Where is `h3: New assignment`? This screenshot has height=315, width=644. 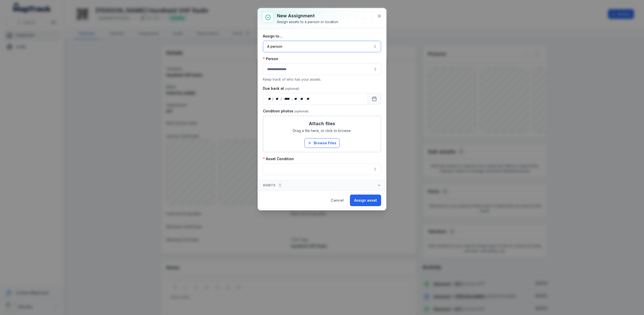
h3: New assignment is located at coordinates (308, 16).